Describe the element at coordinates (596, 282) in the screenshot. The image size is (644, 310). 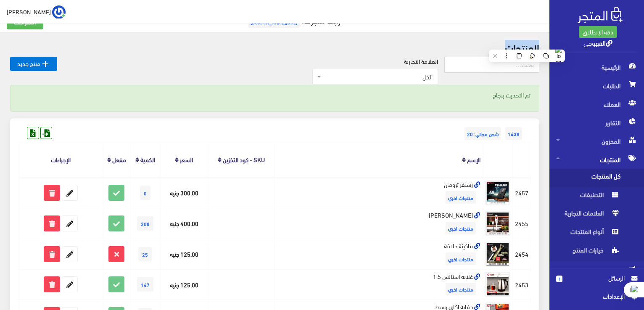
I see `a: 1 الرسائل` at that location.